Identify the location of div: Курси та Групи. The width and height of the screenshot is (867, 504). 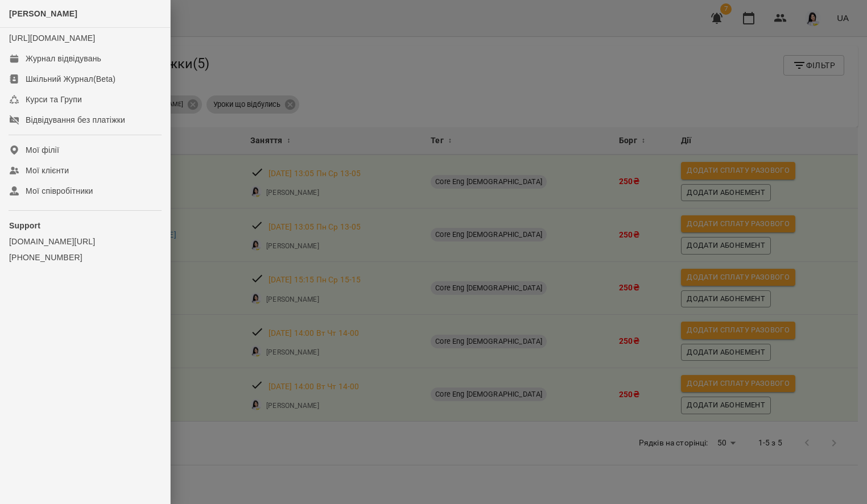
(53, 99).